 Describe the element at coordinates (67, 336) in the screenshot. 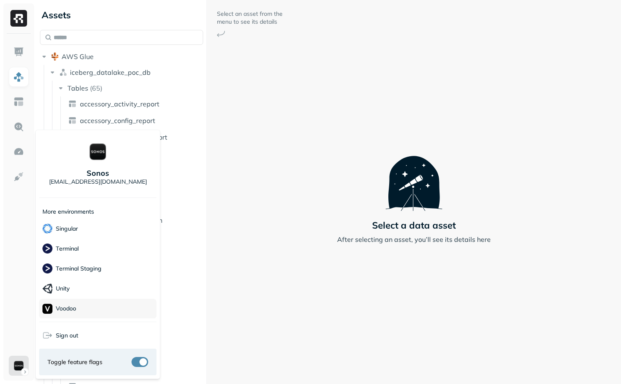

I see `span: Sign out` at that location.